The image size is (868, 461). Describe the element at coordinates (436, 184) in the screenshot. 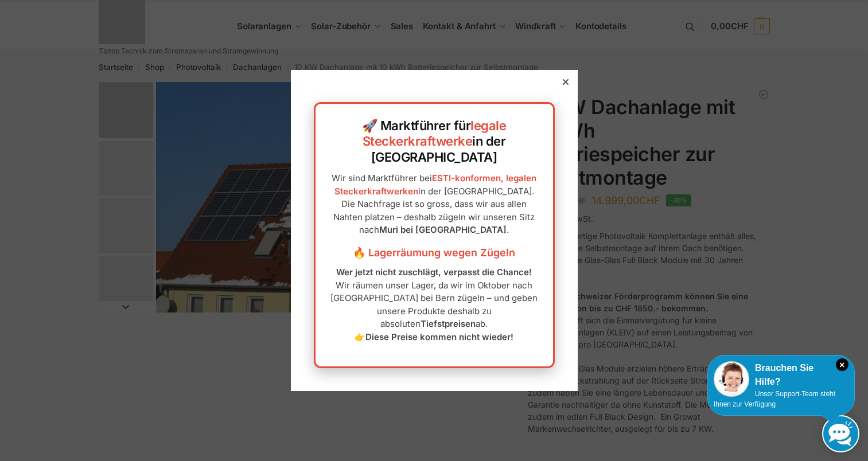

I see `a: ESTI-konformen, legalen Steckerkraftwerken` at that location.